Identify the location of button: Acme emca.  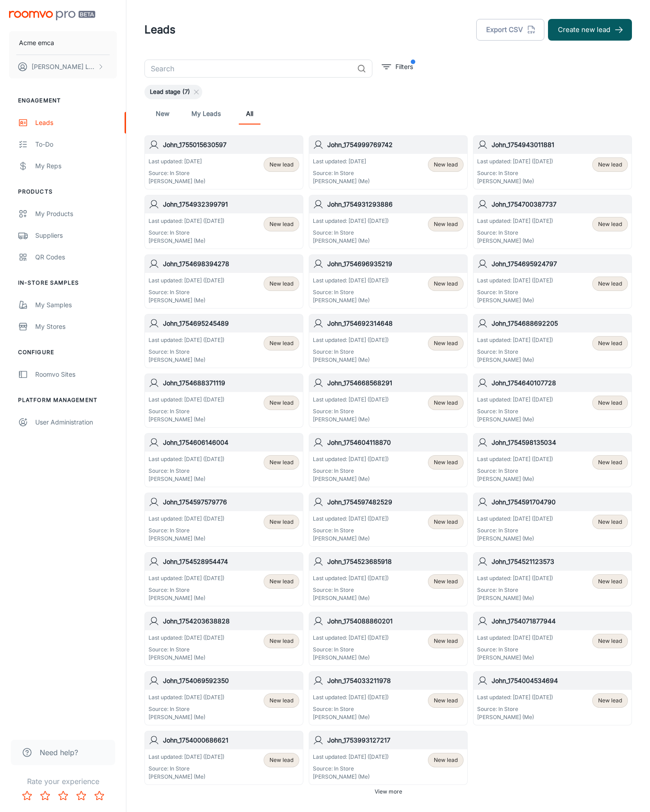
(63, 43).